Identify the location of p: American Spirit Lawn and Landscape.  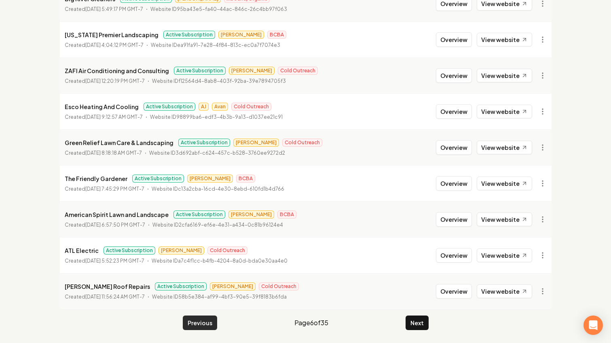
(116, 215).